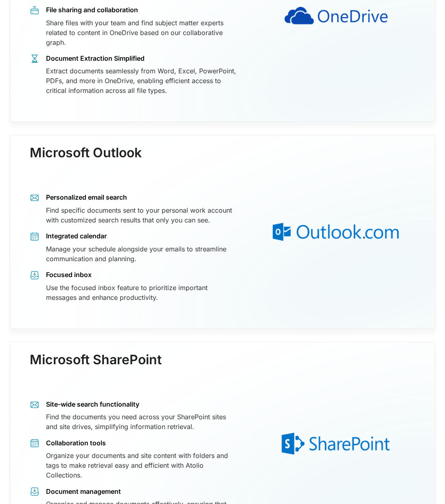  I want to click on div: Integrated calendar, so click(143, 236).